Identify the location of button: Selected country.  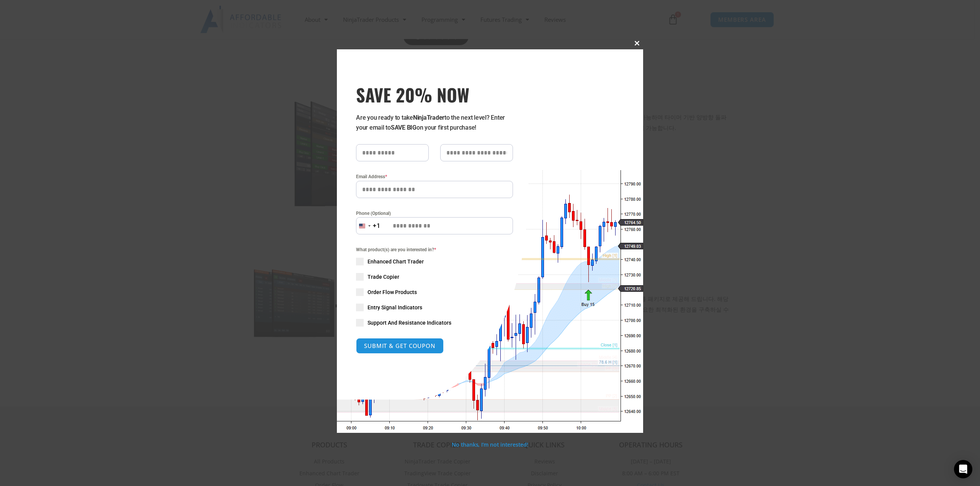
(368, 226).